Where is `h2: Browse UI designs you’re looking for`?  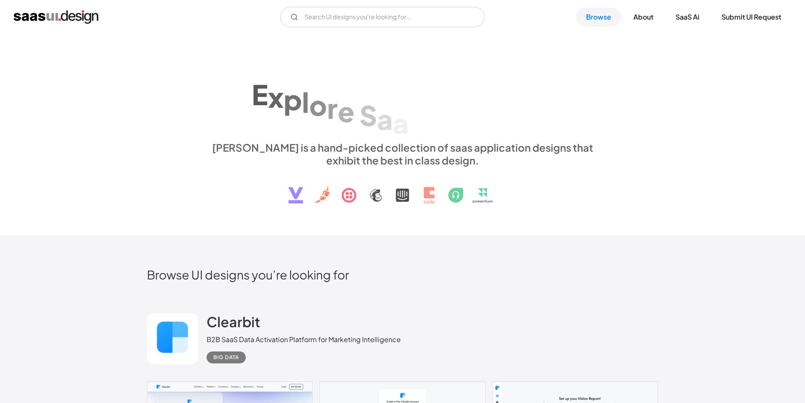
h2: Browse UI designs you’re looking for is located at coordinates (402, 274).